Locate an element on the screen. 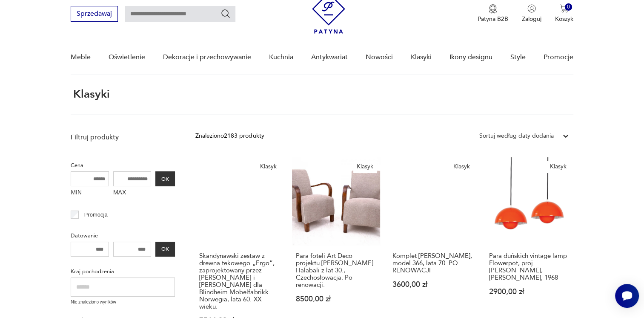 The image size is (644, 318). a: Meble is located at coordinates (80, 57).